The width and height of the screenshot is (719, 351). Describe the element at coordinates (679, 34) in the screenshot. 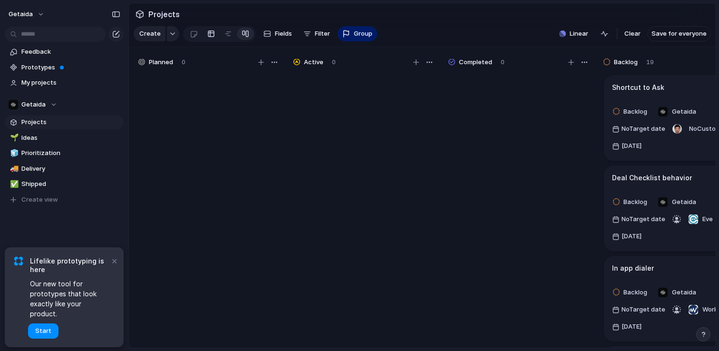

I see `button: Save for everyone` at that location.